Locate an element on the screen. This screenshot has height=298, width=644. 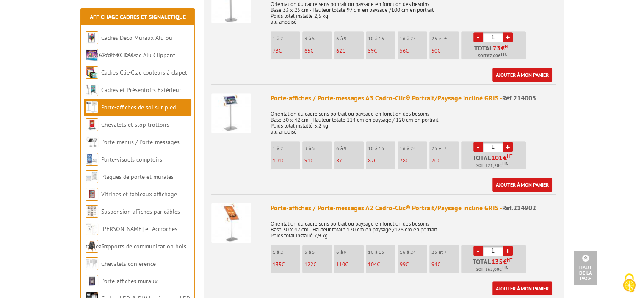
span: 59 is located at coordinates (371, 50).